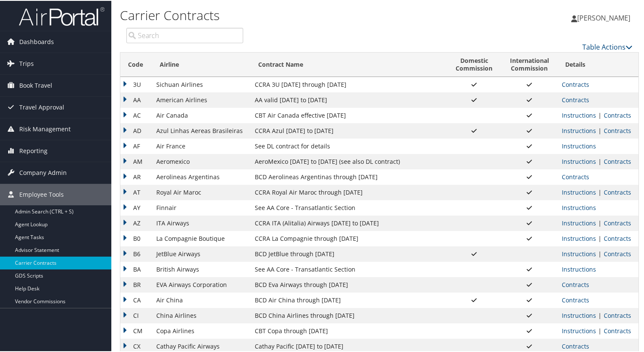  Describe the element at coordinates (35, 85) in the screenshot. I see `span: Book Travel` at that location.